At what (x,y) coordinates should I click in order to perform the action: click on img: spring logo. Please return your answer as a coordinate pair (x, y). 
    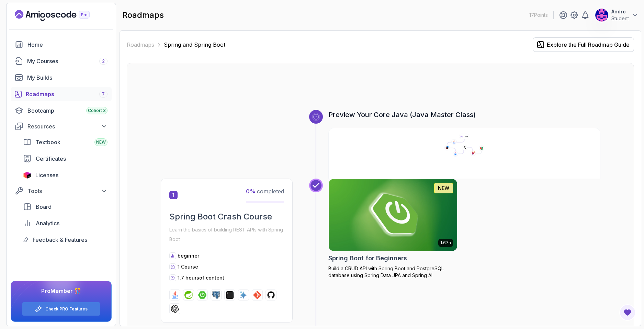
    Looking at the image, I should click on (189, 295).